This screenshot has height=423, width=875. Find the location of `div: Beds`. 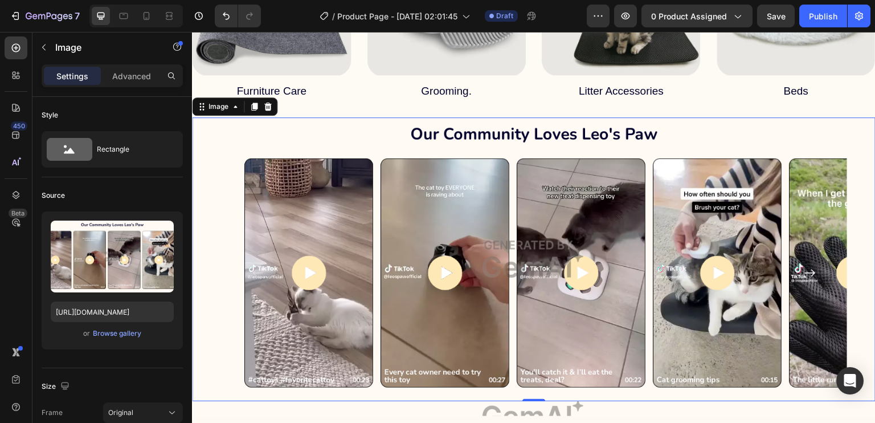

div: Beds is located at coordinates (604, 59).